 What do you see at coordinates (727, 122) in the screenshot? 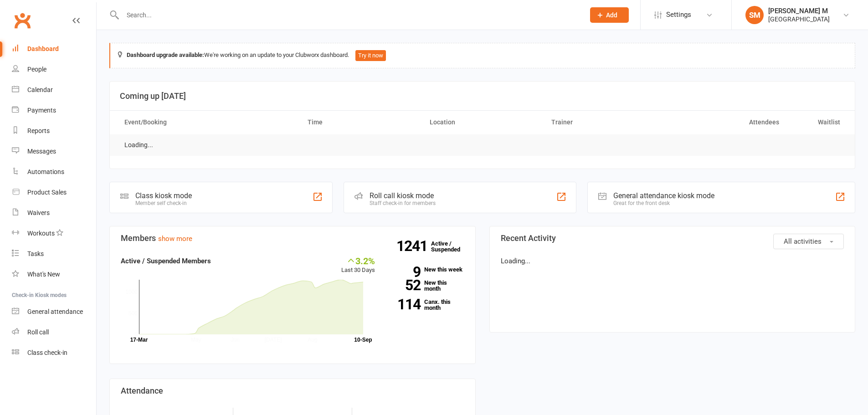
I see `th: Attendees` at bounding box center [727, 122].